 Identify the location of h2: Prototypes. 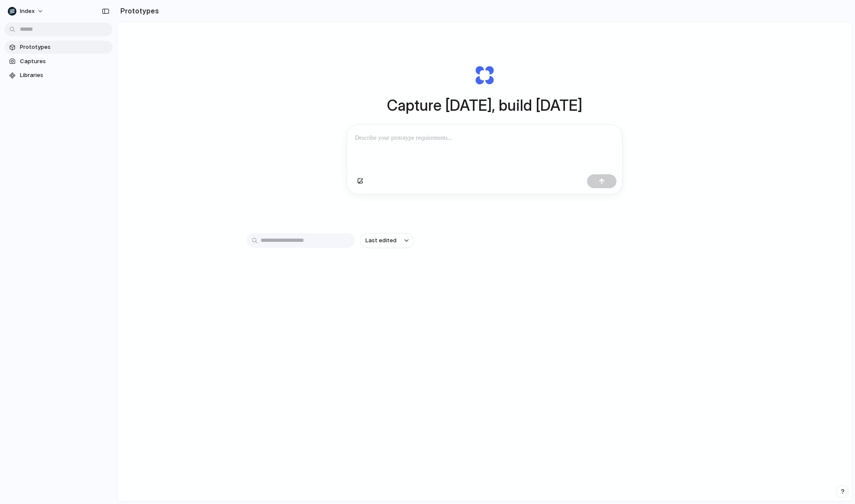
(138, 11).